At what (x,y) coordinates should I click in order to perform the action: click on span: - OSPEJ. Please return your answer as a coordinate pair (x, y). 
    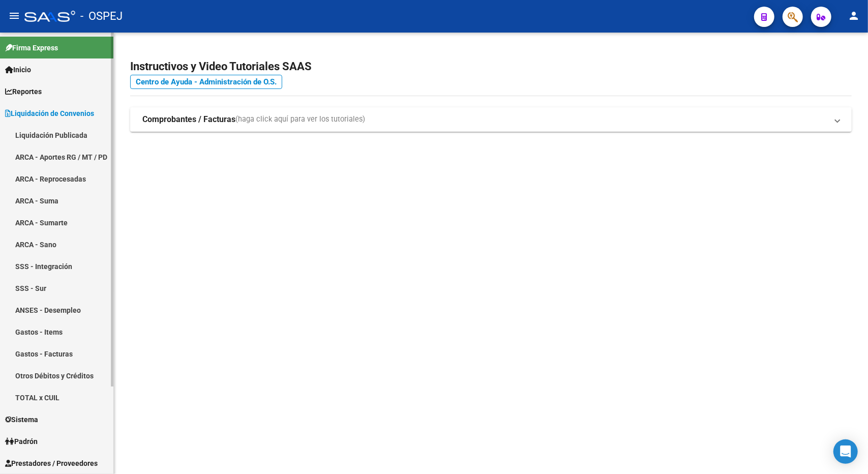
    Looking at the image, I should click on (101, 16).